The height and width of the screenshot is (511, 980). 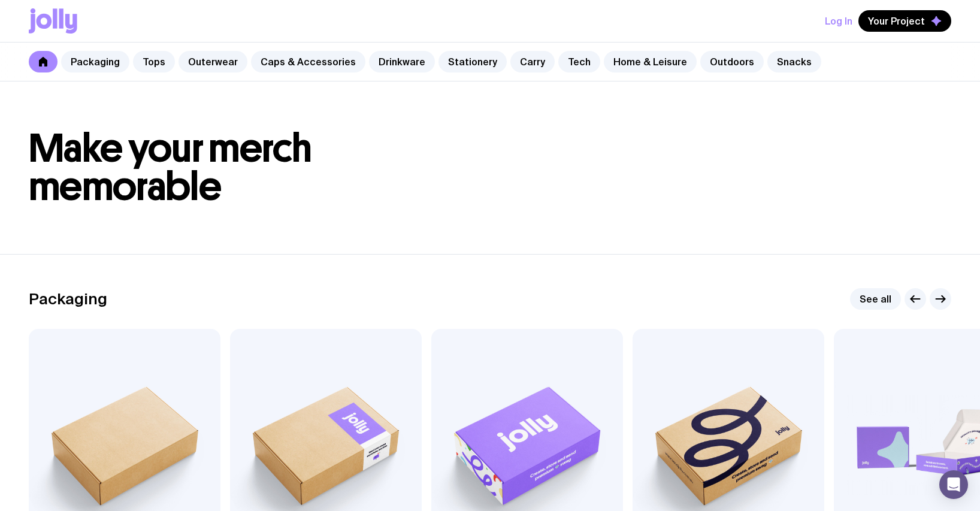 I want to click on a: Packaging, so click(x=96, y=62).